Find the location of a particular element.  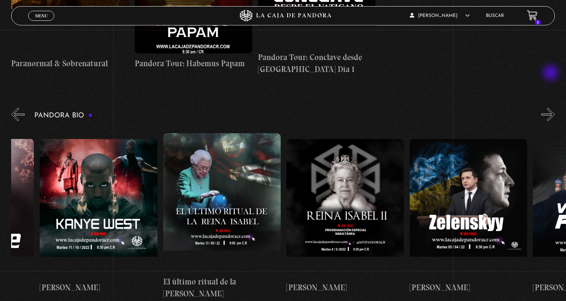

a: Buscar is located at coordinates (495, 16).